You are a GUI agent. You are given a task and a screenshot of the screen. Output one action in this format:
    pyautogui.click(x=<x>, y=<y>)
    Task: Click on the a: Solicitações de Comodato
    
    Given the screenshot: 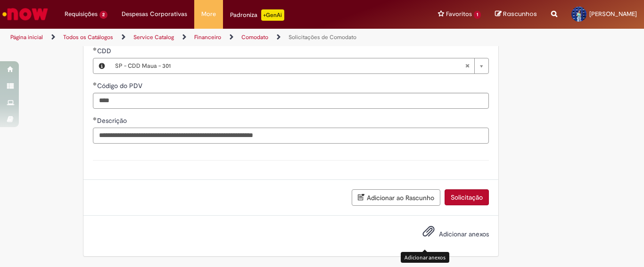 What is the action you would take?
    pyautogui.click(x=322, y=37)
    